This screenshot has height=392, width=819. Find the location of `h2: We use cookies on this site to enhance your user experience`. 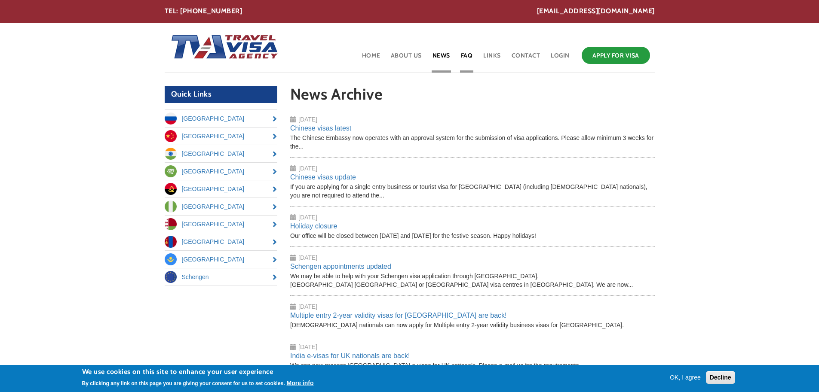

h2: We use cookies on this site to enhance your user experience is located at coordinates (198, 372).